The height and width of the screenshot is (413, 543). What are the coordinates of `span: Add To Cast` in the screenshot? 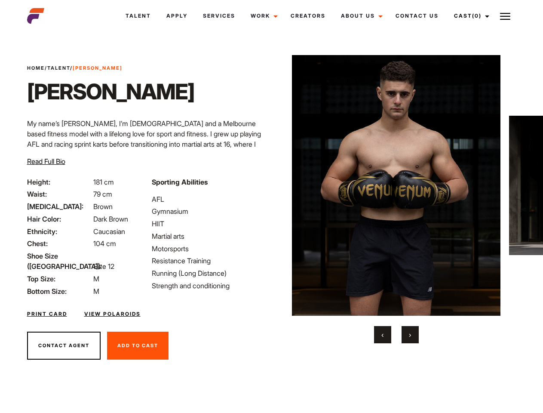 It's located at (138, 345).